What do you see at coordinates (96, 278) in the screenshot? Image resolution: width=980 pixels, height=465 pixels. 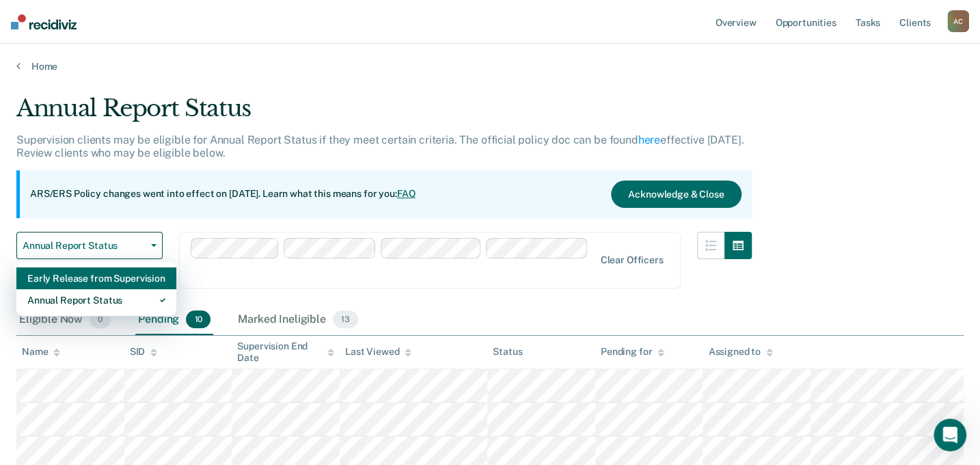 I see `div: Early Release from Supervision` at bounding box center [96, 278].